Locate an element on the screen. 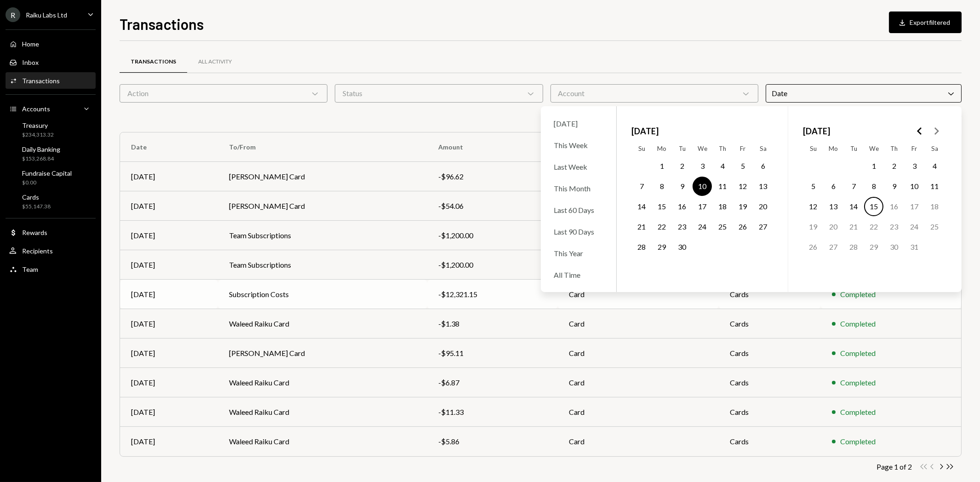  div: Home is located at coordinates (31, 43).